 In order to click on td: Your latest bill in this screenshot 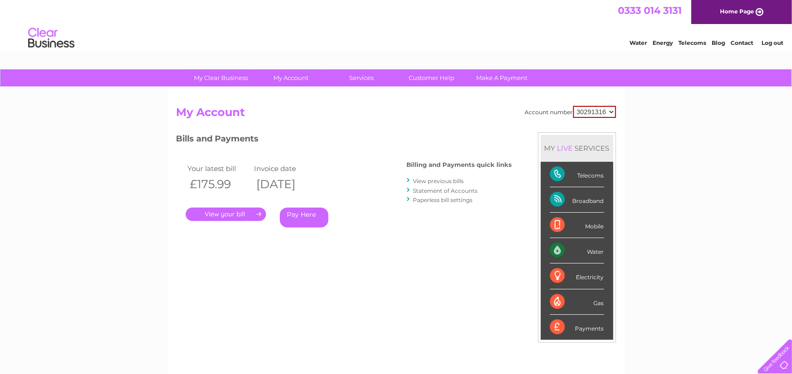, I will do `click(219, 168)`.